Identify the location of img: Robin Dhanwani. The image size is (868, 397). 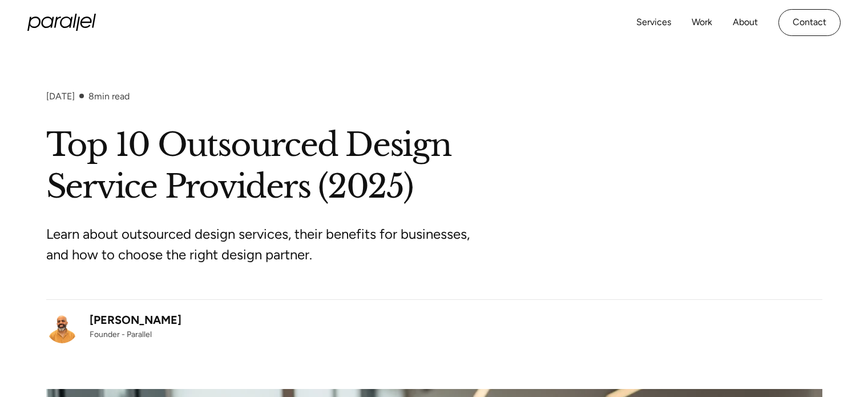
(62, 327).